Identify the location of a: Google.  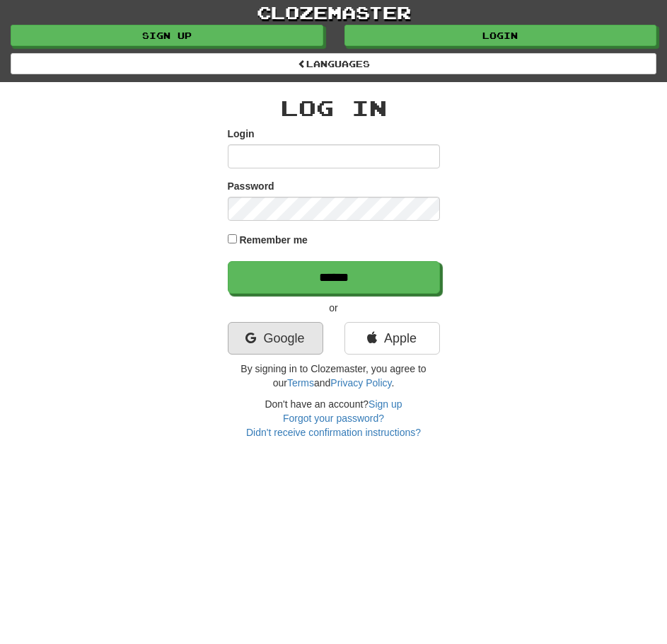
(275, 338).